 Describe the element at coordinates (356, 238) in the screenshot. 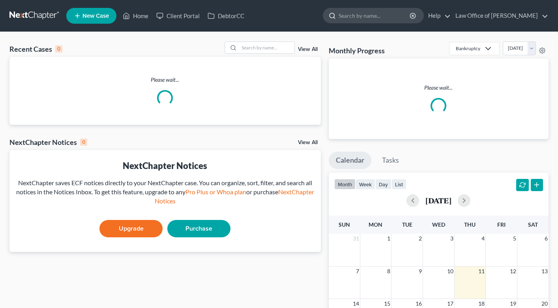

I see `span: 31` at that location.